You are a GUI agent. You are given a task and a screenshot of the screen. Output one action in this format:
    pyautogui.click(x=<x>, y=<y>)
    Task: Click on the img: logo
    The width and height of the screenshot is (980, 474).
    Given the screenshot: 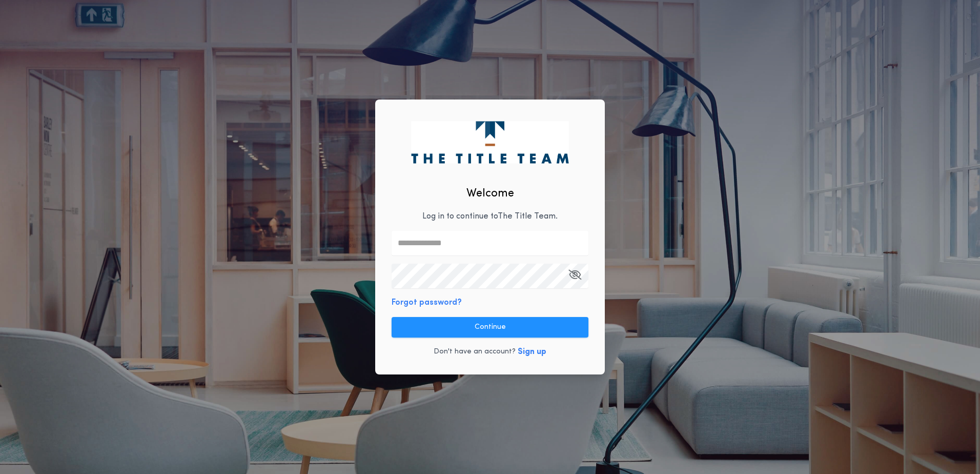 What is the action you would take?
    pyautogui.click(x=490, y=142)
    